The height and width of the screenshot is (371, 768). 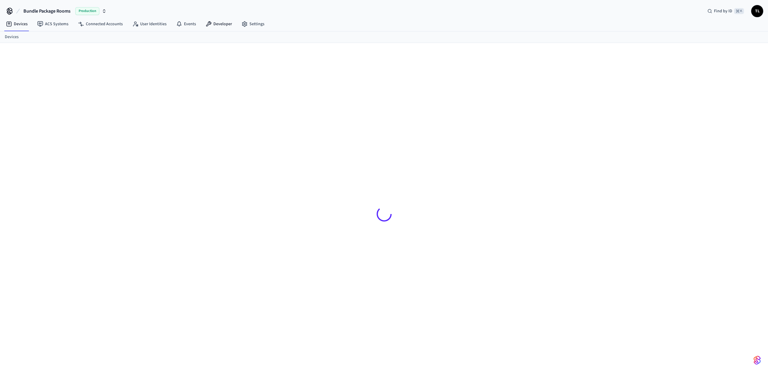 I want to click on button: TL, so click(x=758, y=11).